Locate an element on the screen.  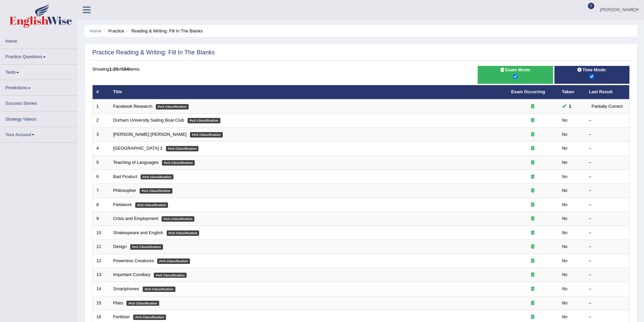
td: 8 is located at coordinates (101, 205).